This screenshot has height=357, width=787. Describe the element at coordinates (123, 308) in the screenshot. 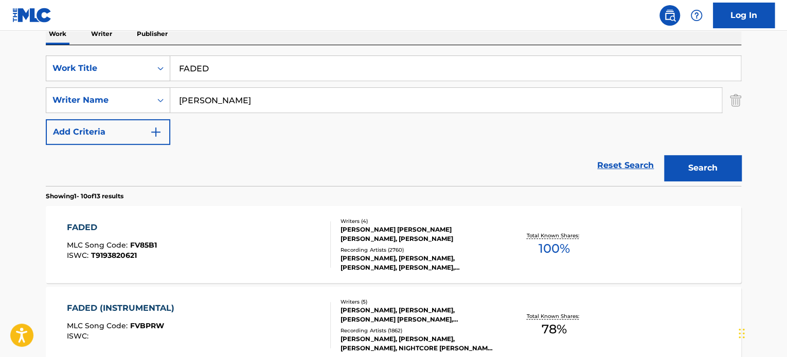

I see `div: FADED (INSTRUMENTAL)` at that location.